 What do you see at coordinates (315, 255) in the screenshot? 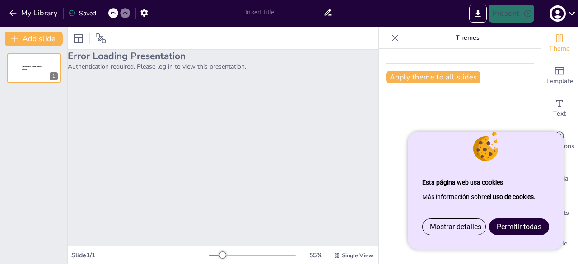
I see `div: 55 %` at bounding box center [315, 255].